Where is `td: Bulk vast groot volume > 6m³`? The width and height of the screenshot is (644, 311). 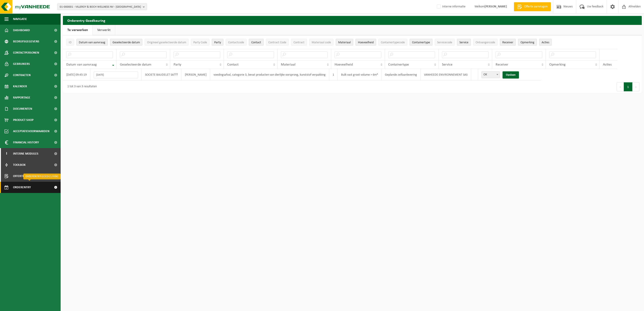 td: Bulk vast groot volume > 6m³ is located at coordinates (360, 75).